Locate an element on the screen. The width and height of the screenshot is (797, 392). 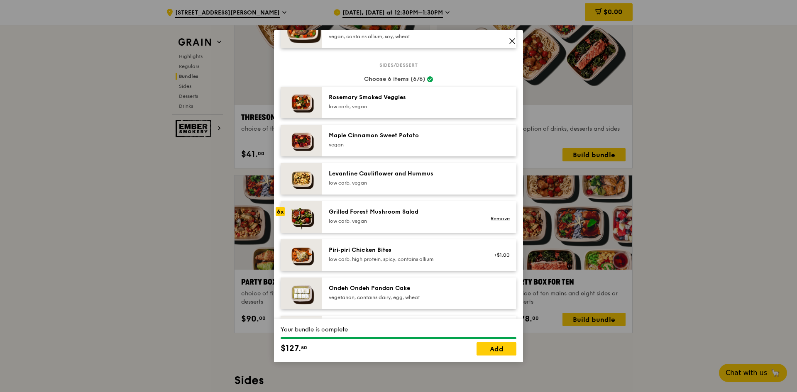
span: 50 is located at coordinates (304, 348).